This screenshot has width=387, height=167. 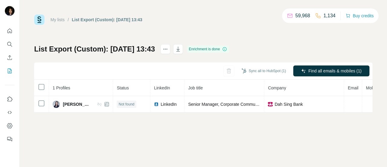 What do you see at coordinates (10, 139) in the screenshot?
I see `button: Feedback` at bounding box center [10, 139].